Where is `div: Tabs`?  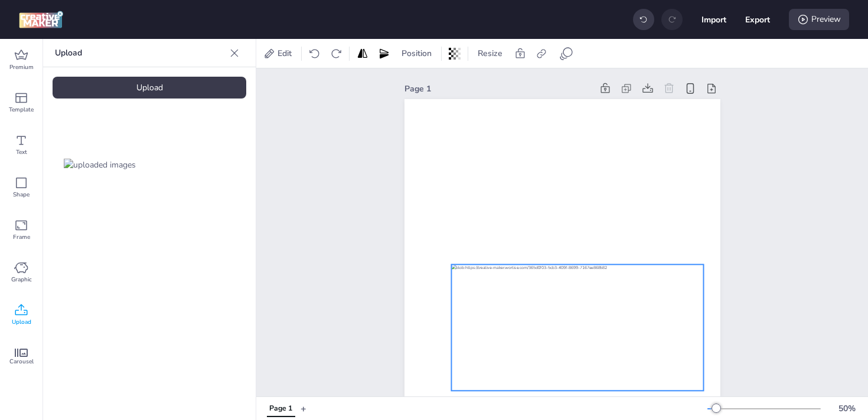 div: Tabs is located at coordinates (281, 408).